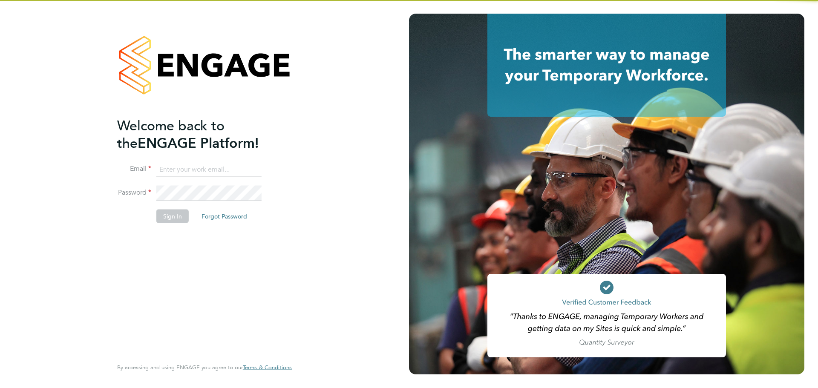  What do you see at coordinates (267, 368) in the screenshot?
I see `a: Terms & Conditions` at bounding box center [267, 368].